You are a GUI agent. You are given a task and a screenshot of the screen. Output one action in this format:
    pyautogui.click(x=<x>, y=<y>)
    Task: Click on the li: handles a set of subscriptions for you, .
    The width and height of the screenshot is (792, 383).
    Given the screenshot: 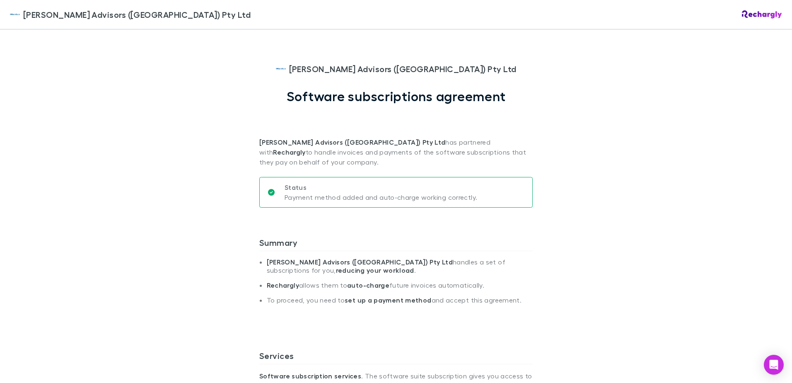 What is the action you would take?
    pyautogui.click(x=400, y=269)
    